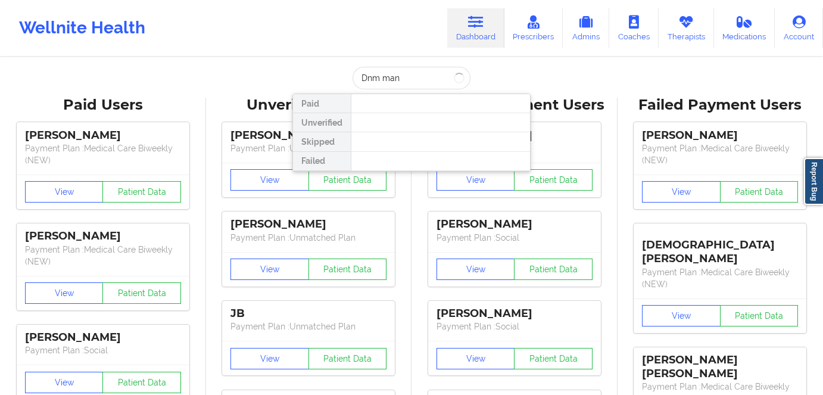 The height and width of the screenshot is (395, 823). I want to click on a: Dashboard, so click(476, 28).